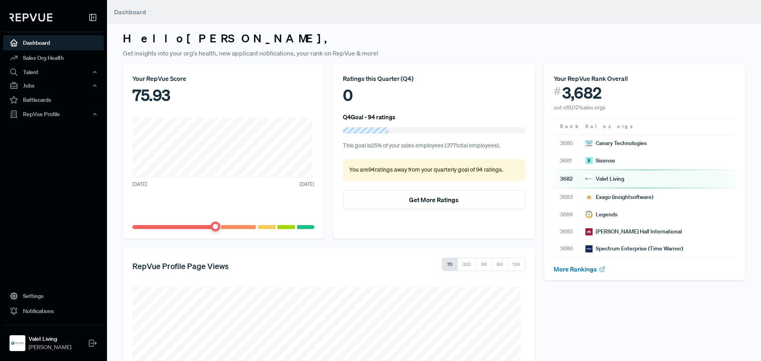 The height and width of the screenshot is (361, 761). What do you see at coordinates (53, 296) in the screenshot?
I see `a: Settings` at bounding box center [53, 296].